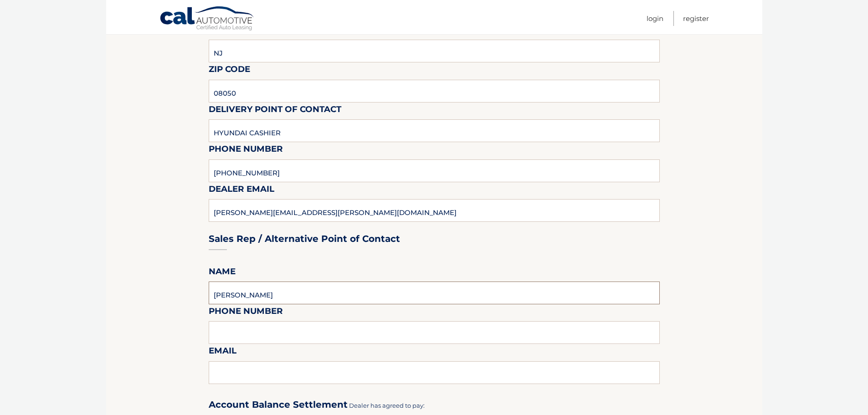  I want to click on label: Dealer Email, so click(241, 190).